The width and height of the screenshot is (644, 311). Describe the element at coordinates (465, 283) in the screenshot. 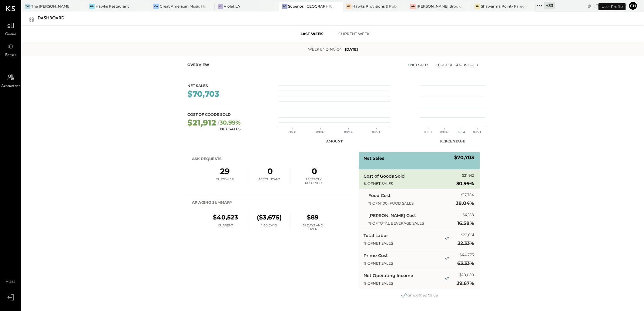

I see `div: 39.67%` at that location.